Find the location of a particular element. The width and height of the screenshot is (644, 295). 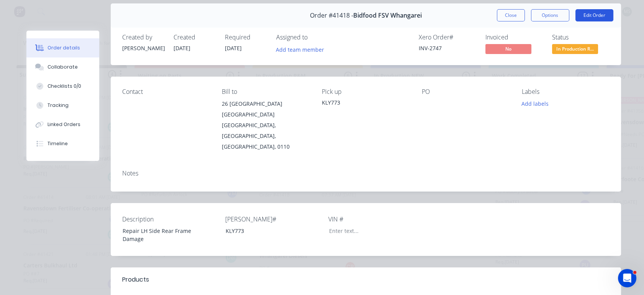

div: Collaborate is located at coordinates (63, 67).